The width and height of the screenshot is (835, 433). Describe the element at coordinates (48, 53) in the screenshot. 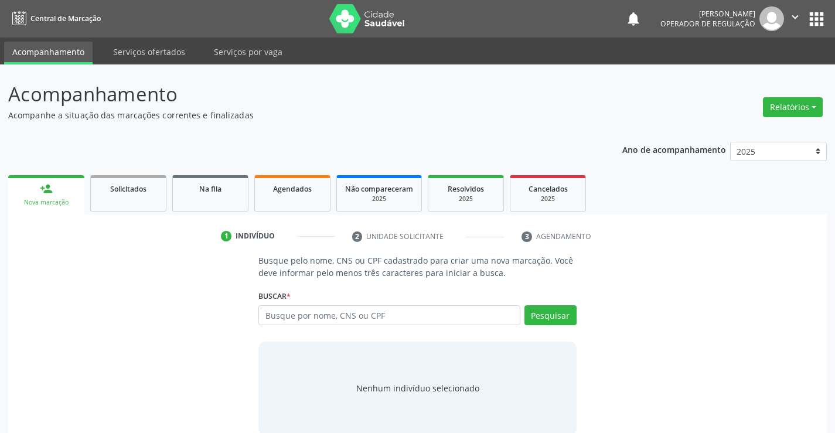

I see `a: Acompanhamento` at that location.